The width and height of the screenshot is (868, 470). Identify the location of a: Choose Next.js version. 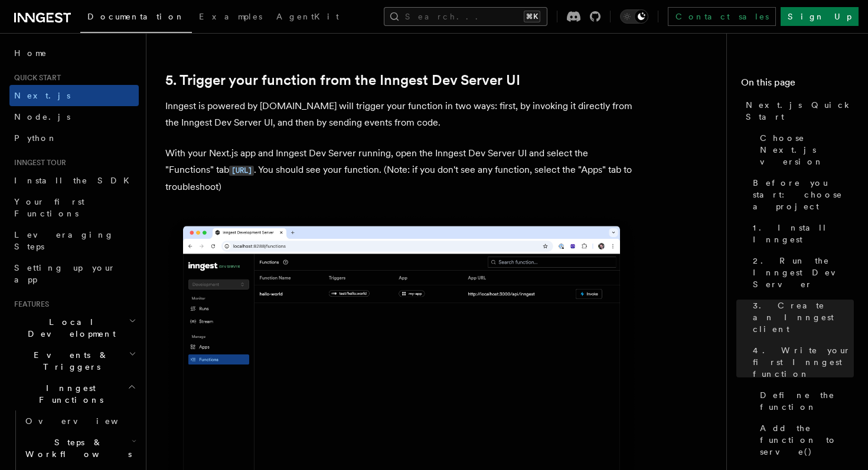
(804, 150).